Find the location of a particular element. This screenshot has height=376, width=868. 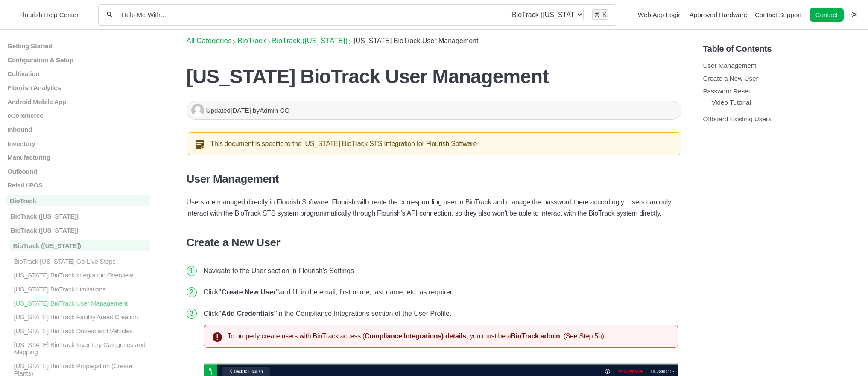

p: BioTrack is located at coordinates (78, 201).